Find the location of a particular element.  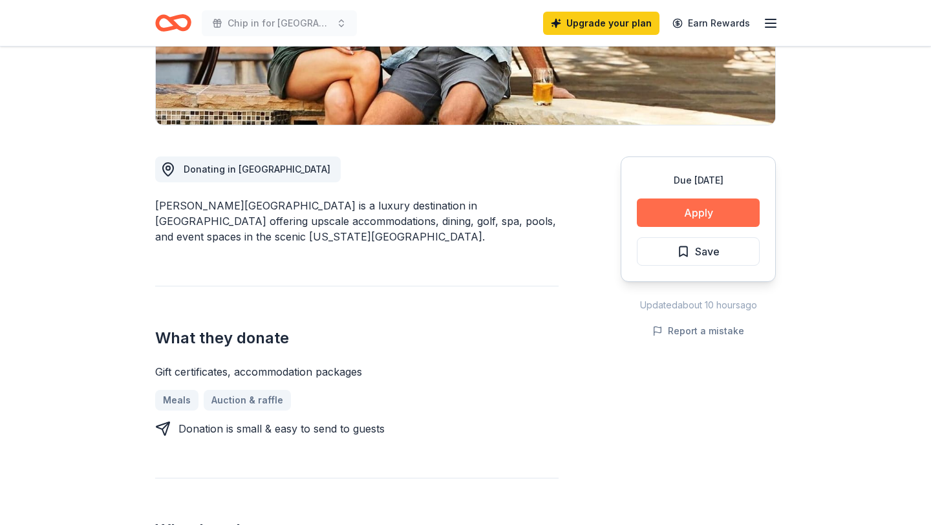

button: Save is located at coordinates (698, 252).